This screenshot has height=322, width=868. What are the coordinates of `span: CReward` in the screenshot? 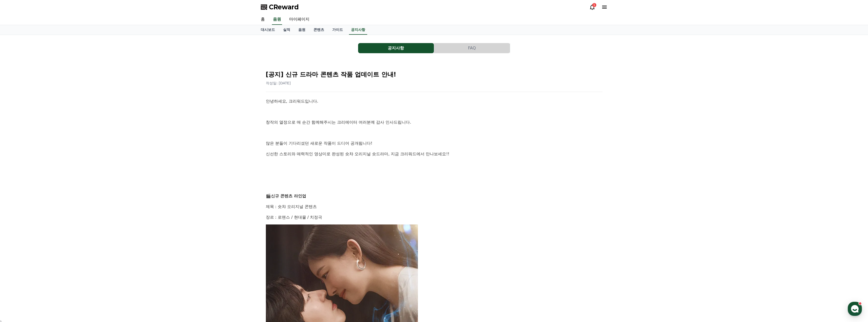 It's located at (284, 7).